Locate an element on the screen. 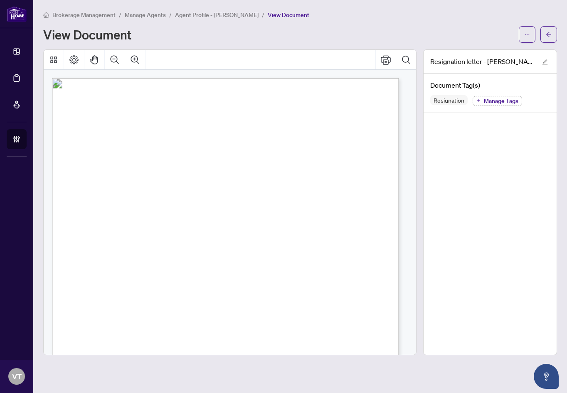 The height and width of the screenshot is (393, 567). span: Brokerage Management is located at coordinates (84, 15).